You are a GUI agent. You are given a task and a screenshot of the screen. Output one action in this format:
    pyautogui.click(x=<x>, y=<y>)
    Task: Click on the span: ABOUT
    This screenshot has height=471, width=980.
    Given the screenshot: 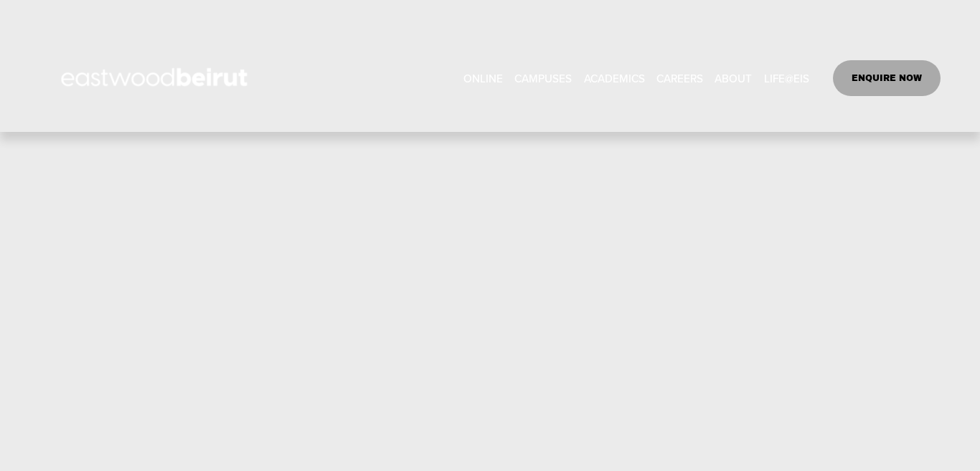 What is the action you would take?
    pyautogui.click(x=734, y=79)
    